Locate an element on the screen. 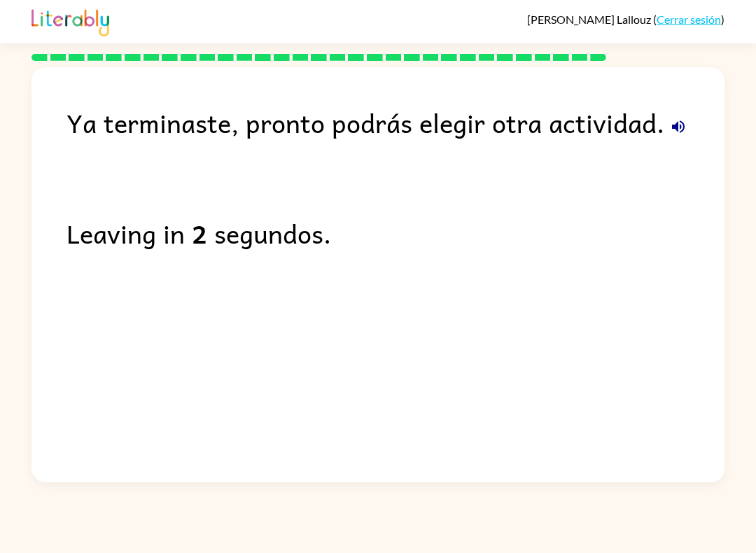  b: 2 is located at coordinates (200, 233).